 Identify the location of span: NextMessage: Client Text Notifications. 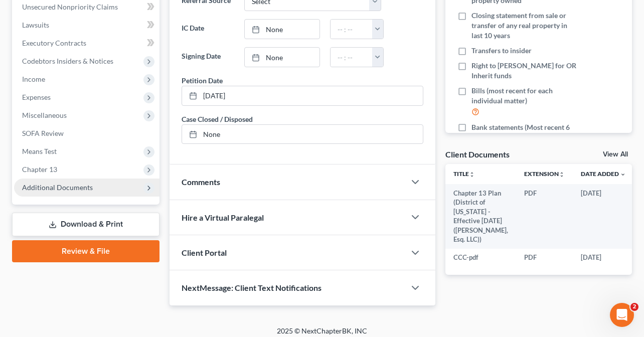
(251, 287).